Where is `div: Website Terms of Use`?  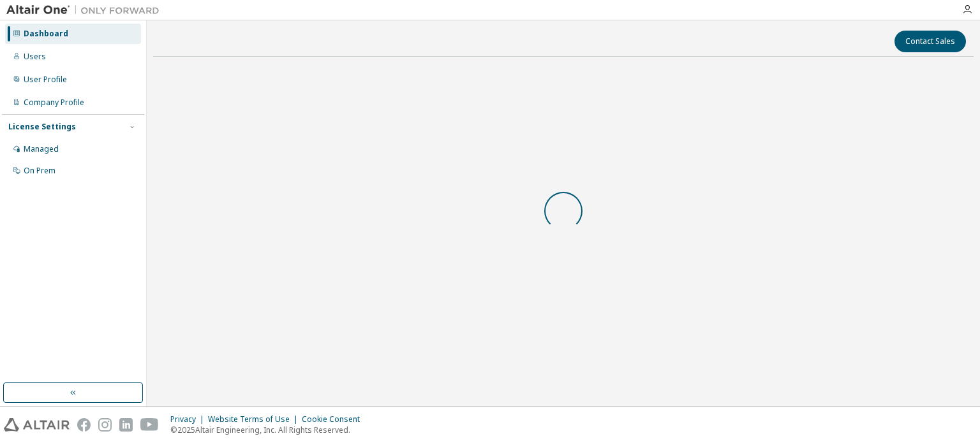
div: Website Terms of Use is located at coordinates (255, 420).